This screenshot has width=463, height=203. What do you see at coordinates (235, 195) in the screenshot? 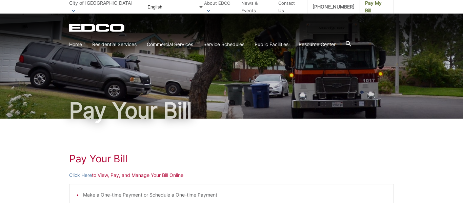
I see `li: Make a One-time Payment or Schedule a One-time Payment` at bounding box center [235, 195].